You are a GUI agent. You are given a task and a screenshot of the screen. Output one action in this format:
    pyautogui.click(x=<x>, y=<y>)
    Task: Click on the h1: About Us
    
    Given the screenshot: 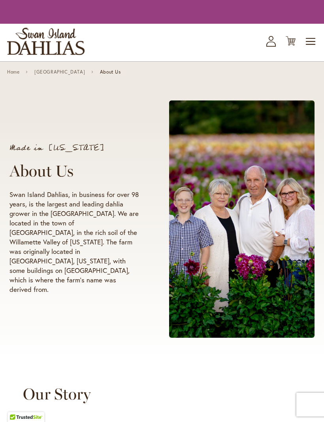 What is the action you would take?
    pyautogui.click(x=74, y=171)
    